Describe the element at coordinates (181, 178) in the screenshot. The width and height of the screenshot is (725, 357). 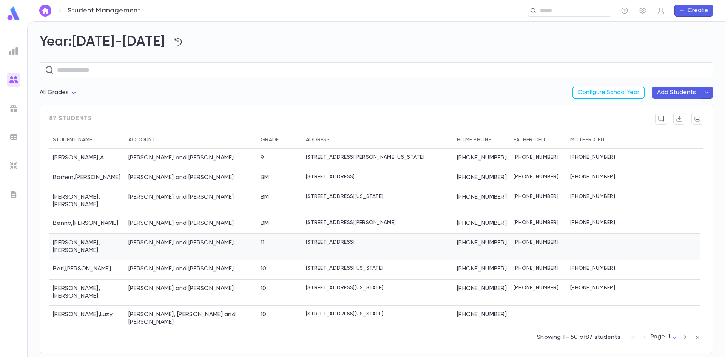
I see `div: Barhen, Aviad and Hindy` at that location.